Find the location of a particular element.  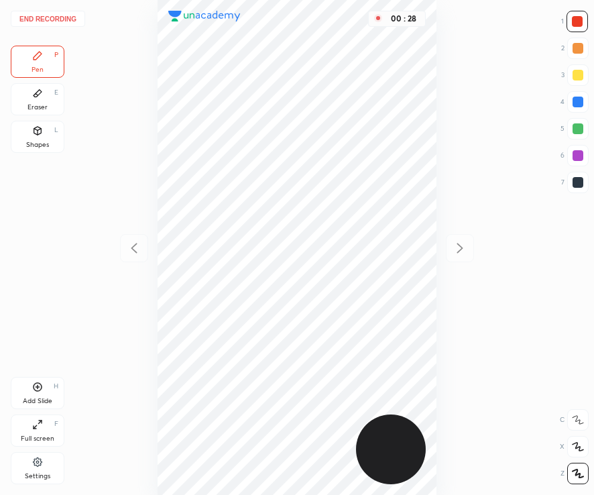

div: 6 is located at coordinates (575, 156).